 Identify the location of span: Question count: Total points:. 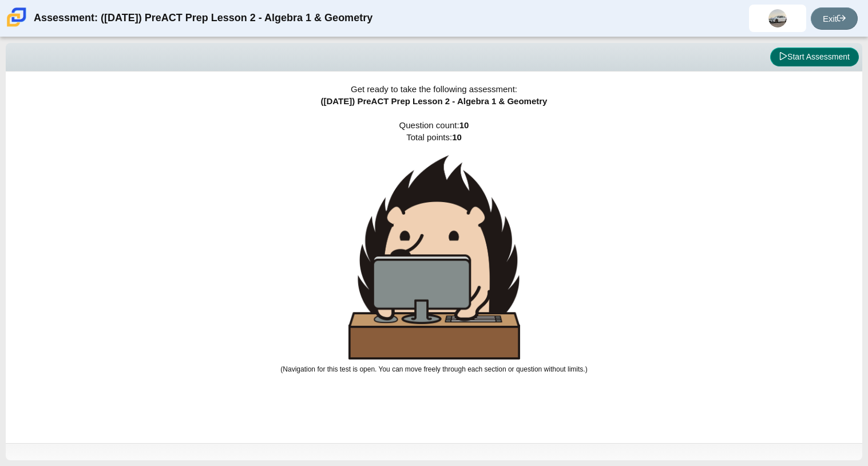
(434, 246).